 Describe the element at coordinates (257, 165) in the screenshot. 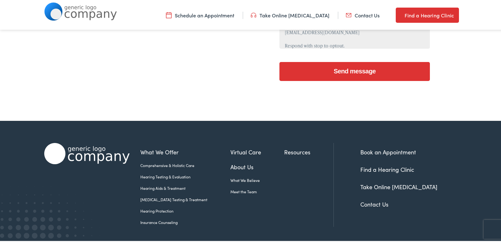

I see `a: About Us` at that location.